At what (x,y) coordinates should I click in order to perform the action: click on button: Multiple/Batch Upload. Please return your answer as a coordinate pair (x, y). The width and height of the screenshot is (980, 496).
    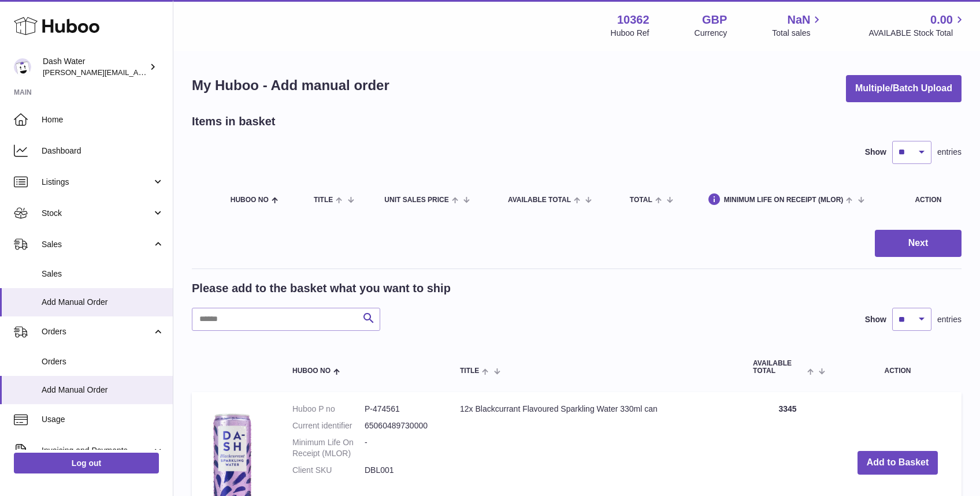
    Looking at the image, I should click on (904, 89).